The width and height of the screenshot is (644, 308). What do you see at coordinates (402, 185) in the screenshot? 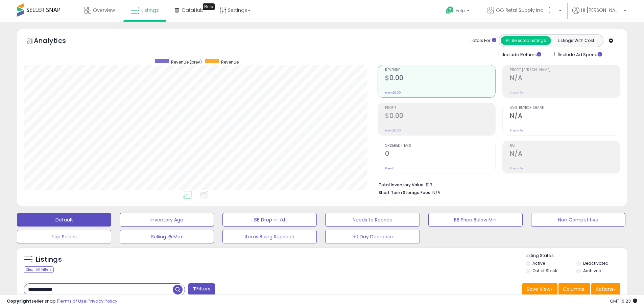
I see `b: Total Inventory Value:` at bounding box center [402, 185].